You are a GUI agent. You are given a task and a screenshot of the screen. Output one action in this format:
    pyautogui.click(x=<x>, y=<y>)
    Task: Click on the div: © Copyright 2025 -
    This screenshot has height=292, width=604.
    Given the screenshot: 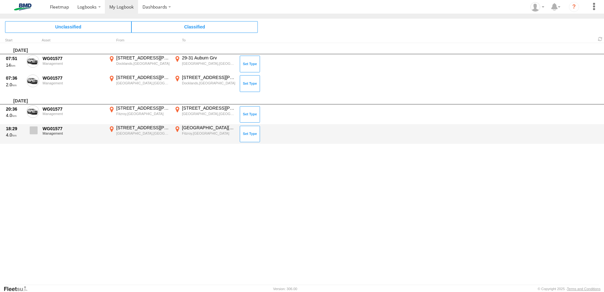 What is the action you would take?
    pyautogui.click(x=569, y=289)
    